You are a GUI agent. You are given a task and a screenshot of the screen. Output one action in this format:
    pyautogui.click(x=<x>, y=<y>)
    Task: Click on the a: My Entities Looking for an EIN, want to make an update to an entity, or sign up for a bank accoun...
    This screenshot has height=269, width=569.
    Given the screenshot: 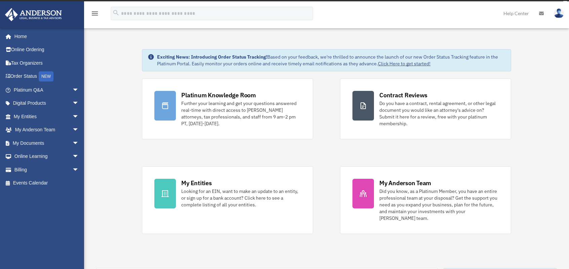 What is the action you would take?
    pyautogui.click(x=227, y=200)
    